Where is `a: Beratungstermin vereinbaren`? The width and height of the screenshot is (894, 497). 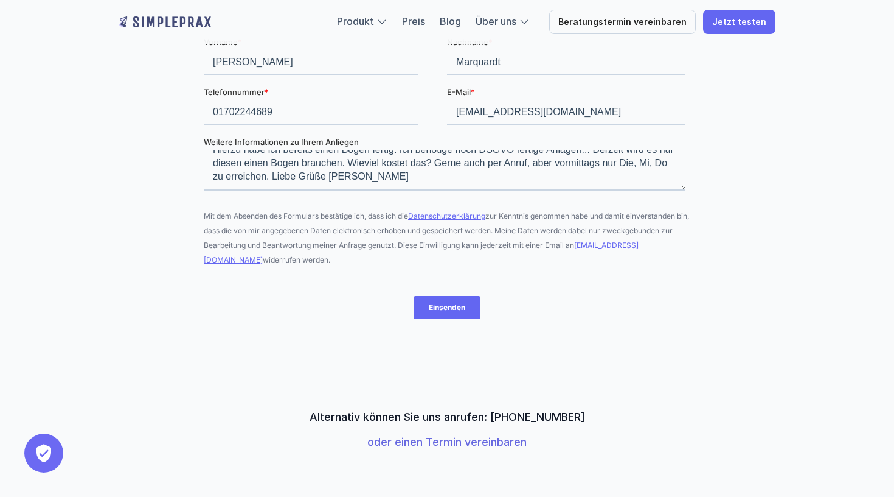 a: Beratungstermin vereinbaren is located at coordinates (622, 22).